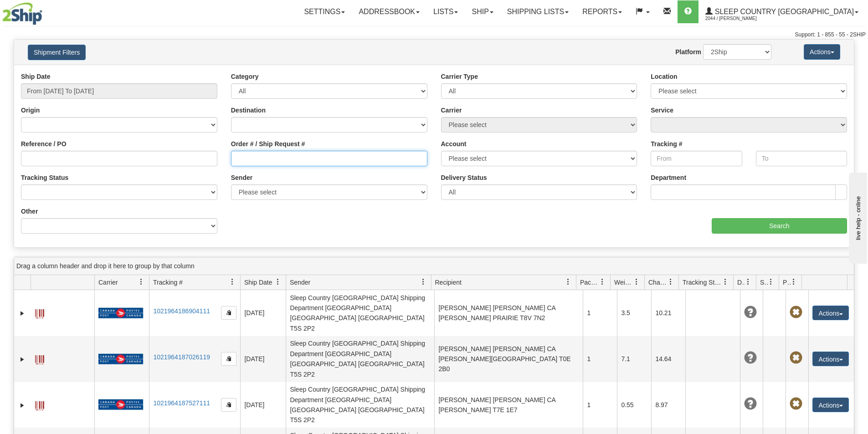  Describe the element at coordinates (248, 110) in the screenshot. I see `label: Destination` at that location.